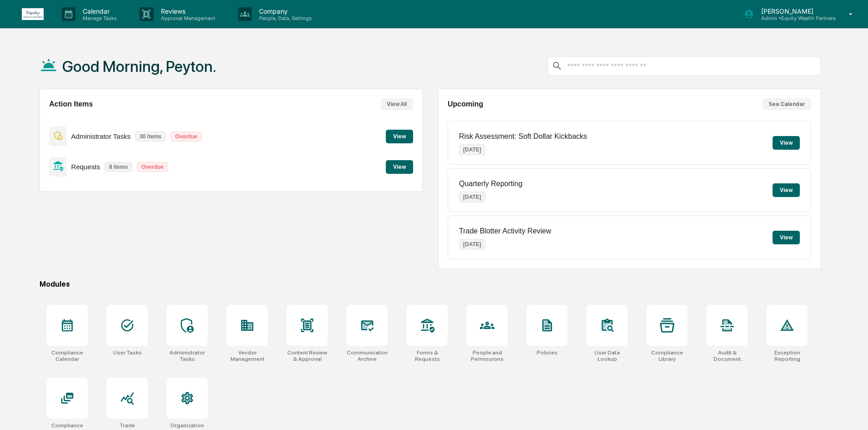 Image resolution: width=868 pixels, height=430 pixels. I want to click on p: Manage Tasks, so click(98, 18).